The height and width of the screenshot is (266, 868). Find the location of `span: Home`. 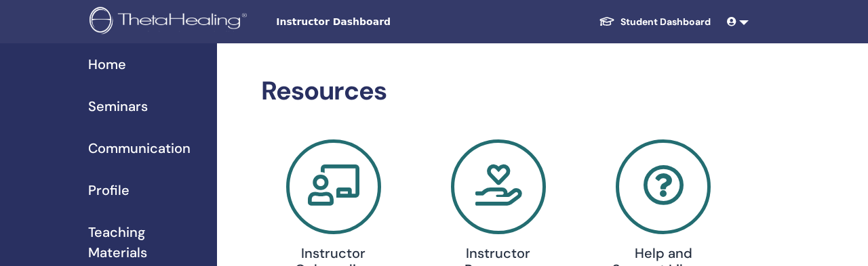

span: Home is located at coordinates (107, 65).